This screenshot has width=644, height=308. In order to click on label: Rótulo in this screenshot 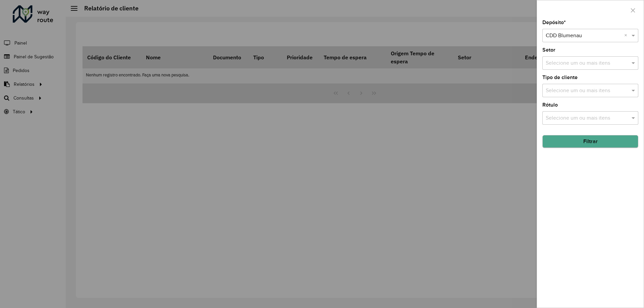, I will do `click(550, 105)`.